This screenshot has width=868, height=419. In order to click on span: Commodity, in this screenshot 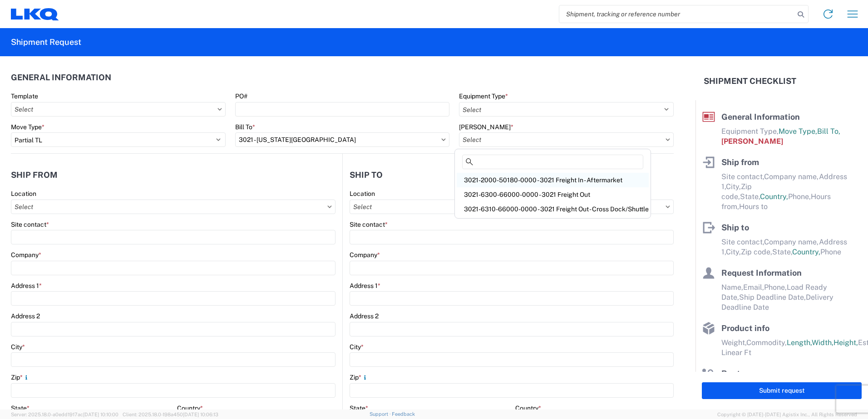, I will do `click(766, 343)`.